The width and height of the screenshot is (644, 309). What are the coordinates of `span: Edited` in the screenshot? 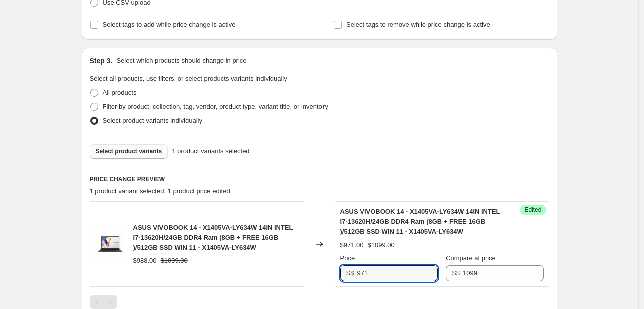 It's located at (533, 210).